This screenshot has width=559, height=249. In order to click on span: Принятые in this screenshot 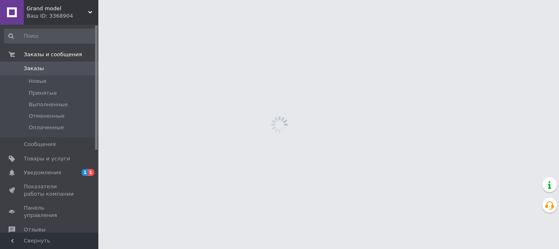, I will do `click(43, 93)`.